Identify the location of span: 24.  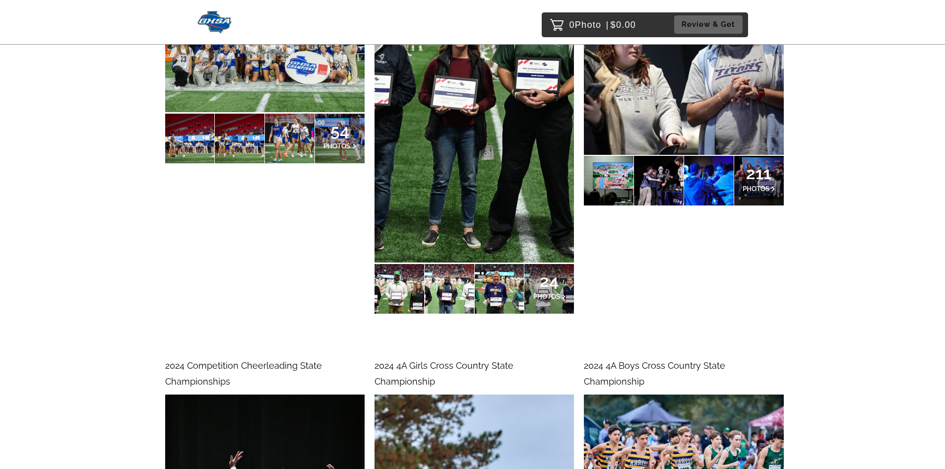
(550, 281).